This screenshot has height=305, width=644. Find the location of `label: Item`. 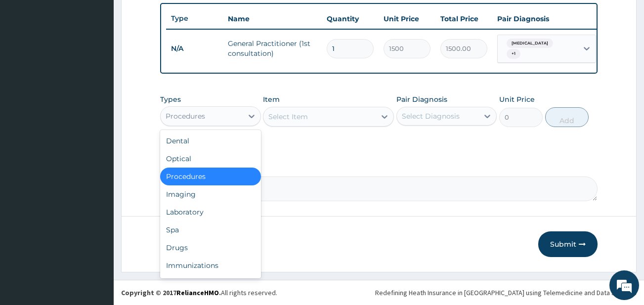

label: Item is located at coordinates (272, 99).